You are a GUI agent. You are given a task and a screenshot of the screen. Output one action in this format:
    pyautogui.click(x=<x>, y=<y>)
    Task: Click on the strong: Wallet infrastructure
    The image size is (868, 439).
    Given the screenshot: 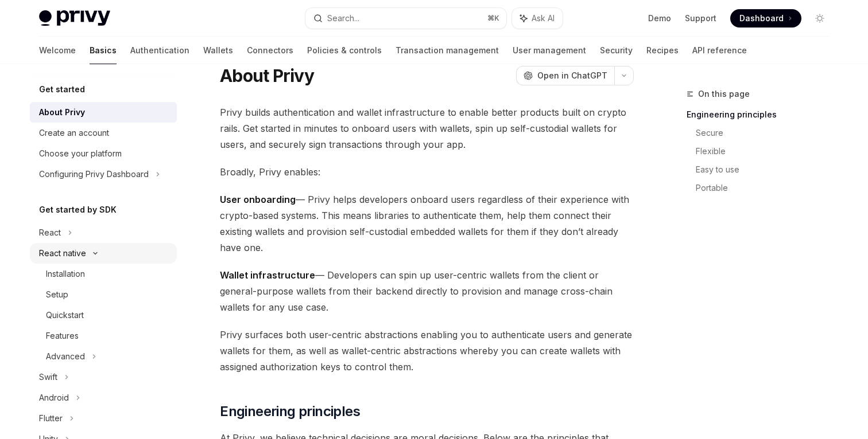 What is the action you would take?
    pyautogui.click(x=268, y=275)
    